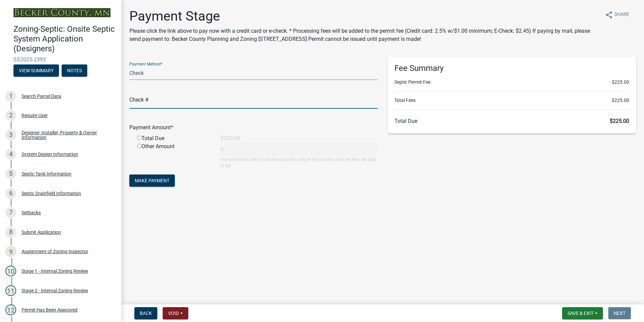  Describe the element at coordinates (42, 232) in the screenshot. I see `div: Submit Application` at that location.